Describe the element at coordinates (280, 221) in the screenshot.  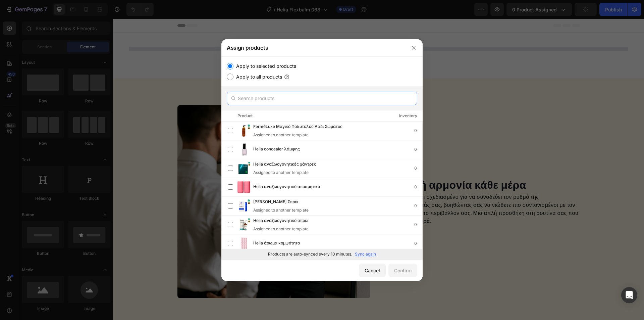
I see `span: Helia αναζωογονητικό σπρέι` at that location.